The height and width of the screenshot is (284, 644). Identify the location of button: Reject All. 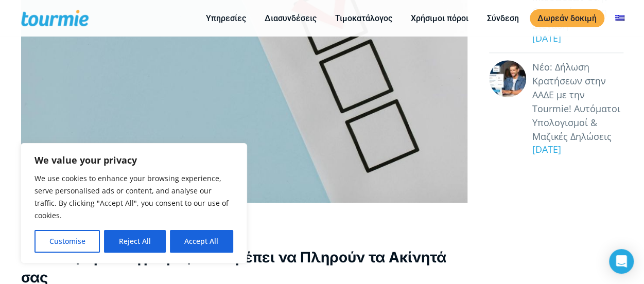
(135, 241).